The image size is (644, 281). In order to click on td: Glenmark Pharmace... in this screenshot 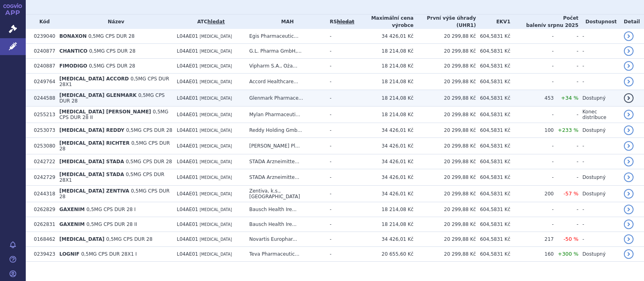, I will do `click(285, 98)`.